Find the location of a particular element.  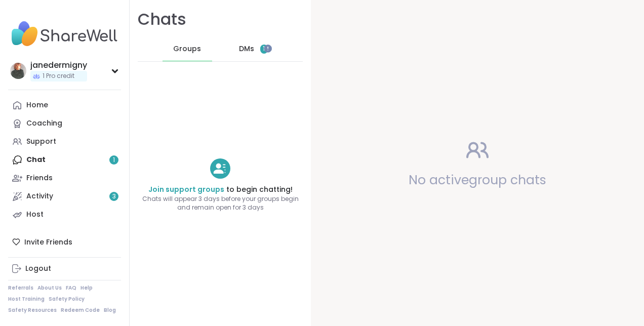

div: Activity is located at coordinates (39, 196).